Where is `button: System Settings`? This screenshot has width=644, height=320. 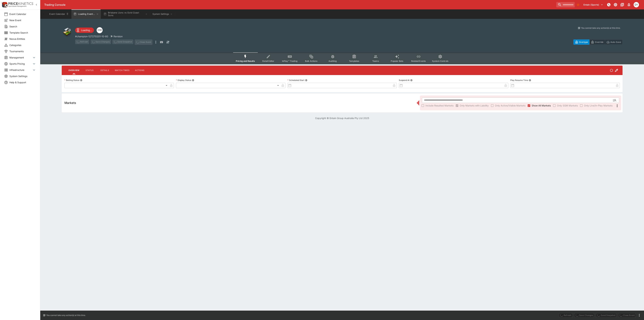
button: System Settings is located at coordinates (162, 14).